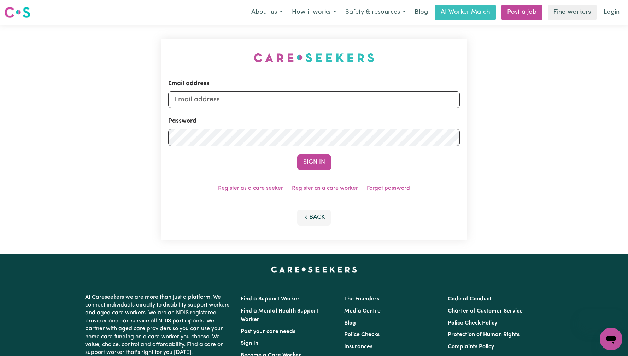 This screenshot has height=356, width=628. I want to click on a: Find a Mental Health Support Worker, so click(279, 315).